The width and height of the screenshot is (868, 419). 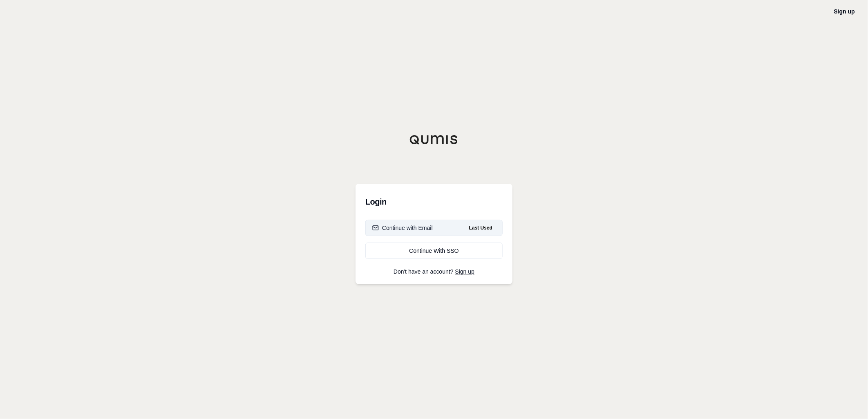 What do you see at coordinates (480, 228) in the screenshot?
I see `span: Last Used` at bounding box center [480, 228].